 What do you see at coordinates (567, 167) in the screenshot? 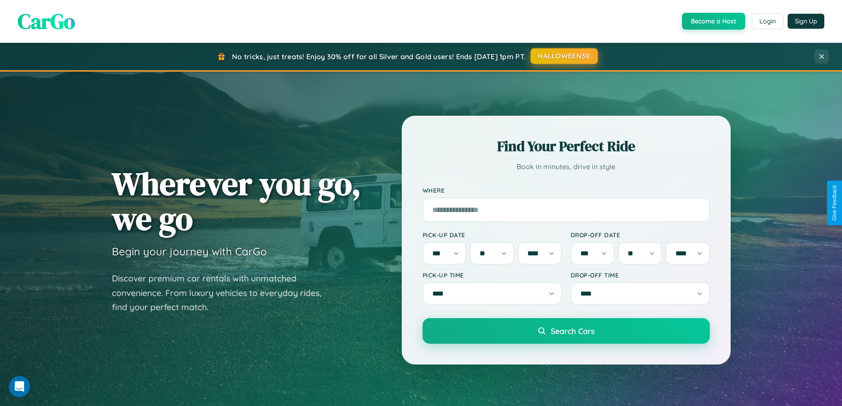
I see `p: Book in minutes, drive in style` at bounding box center [567, 167].